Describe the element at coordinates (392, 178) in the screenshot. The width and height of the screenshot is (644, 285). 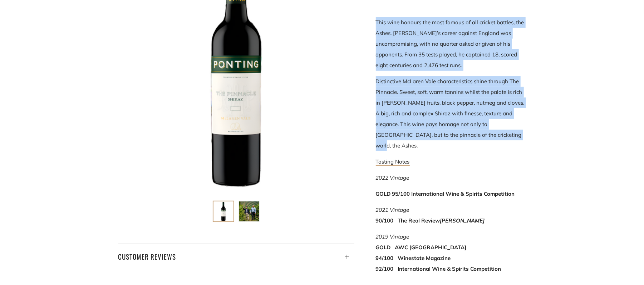
I see `em: 2022 Vintage` at that location.